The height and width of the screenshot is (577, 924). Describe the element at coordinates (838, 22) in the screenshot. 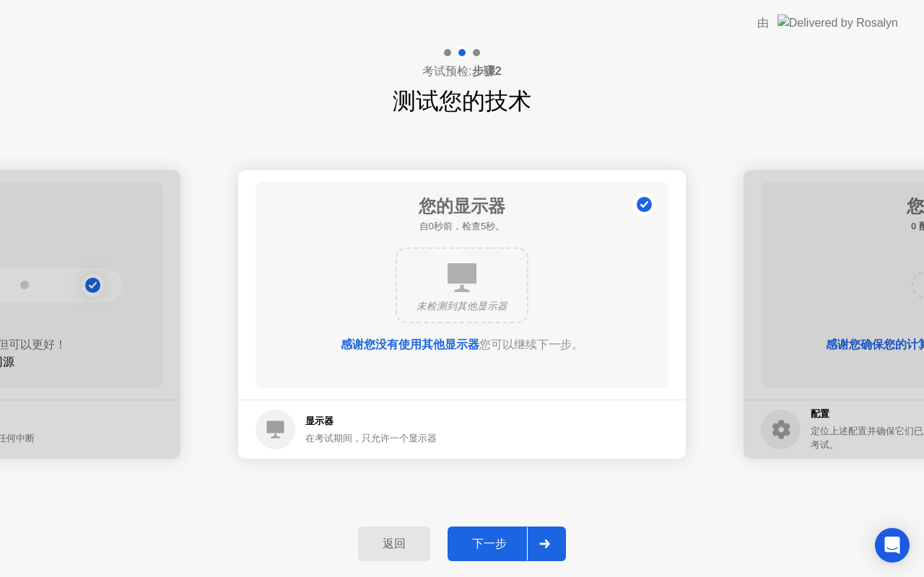

I see `img: Delivered by Rosalyn` at that location.